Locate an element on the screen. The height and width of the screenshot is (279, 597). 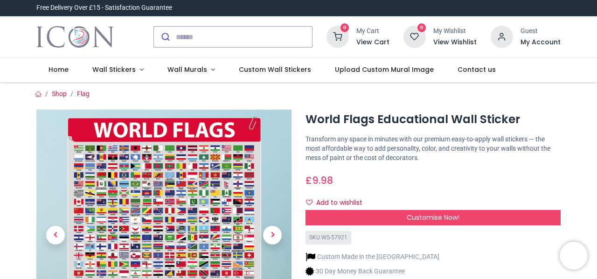
span: Home is located at coordinates (58, 70).